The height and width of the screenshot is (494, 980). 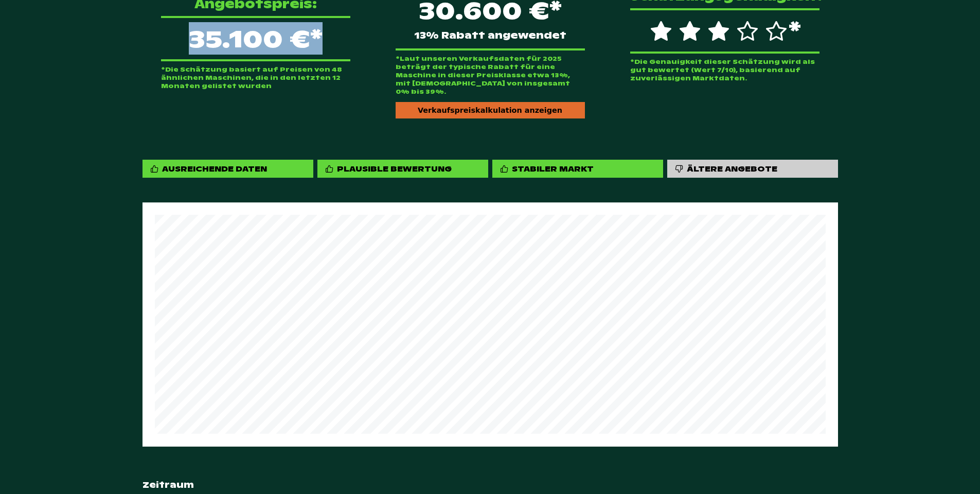 I want to click on strong: Zeitraum, so click(x=490, y=484).